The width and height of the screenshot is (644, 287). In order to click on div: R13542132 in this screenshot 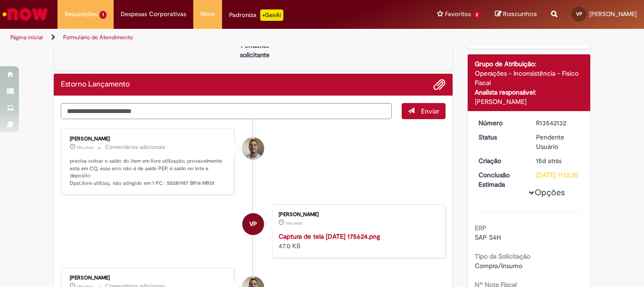, I will do `click(557, 123)`.